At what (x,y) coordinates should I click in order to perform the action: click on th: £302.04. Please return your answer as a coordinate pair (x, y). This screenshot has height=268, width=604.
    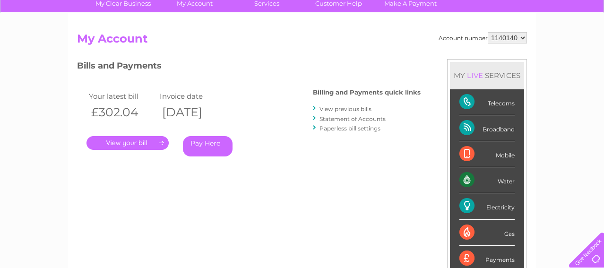
    Looking at the image, I should click on (122, 112).